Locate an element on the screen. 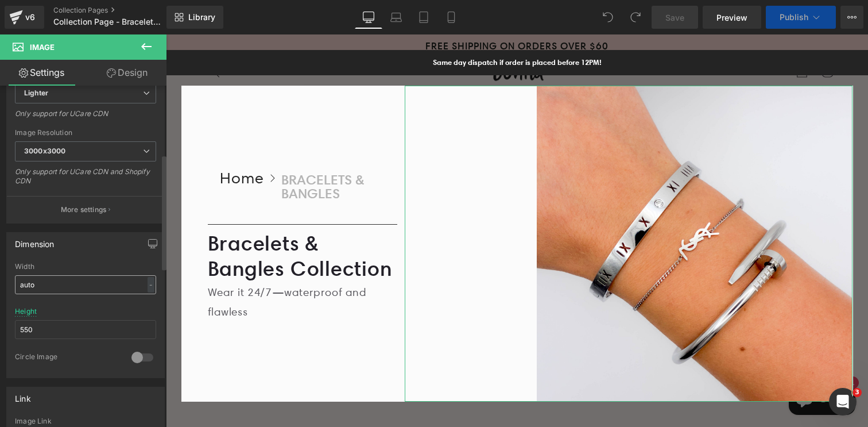 This screenshot has width=868, height=427. p: More settings is located at coordinates (84, 210).